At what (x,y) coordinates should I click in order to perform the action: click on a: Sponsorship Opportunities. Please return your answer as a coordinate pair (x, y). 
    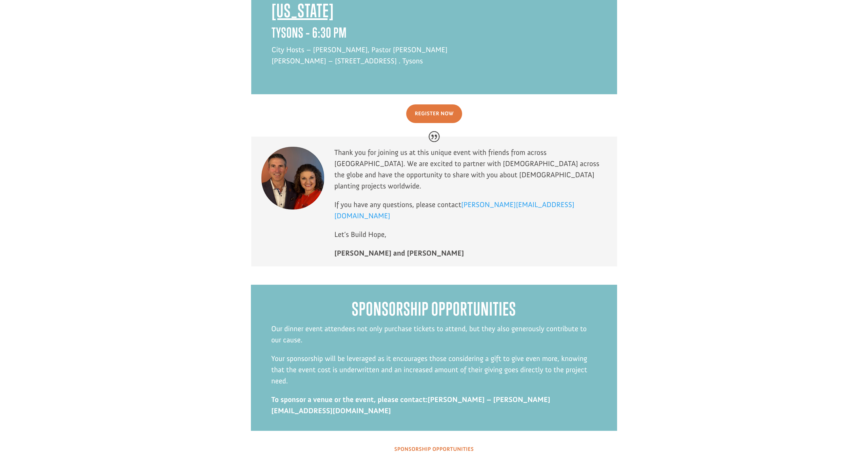
    Looking at the image, I should click on (434, 449).